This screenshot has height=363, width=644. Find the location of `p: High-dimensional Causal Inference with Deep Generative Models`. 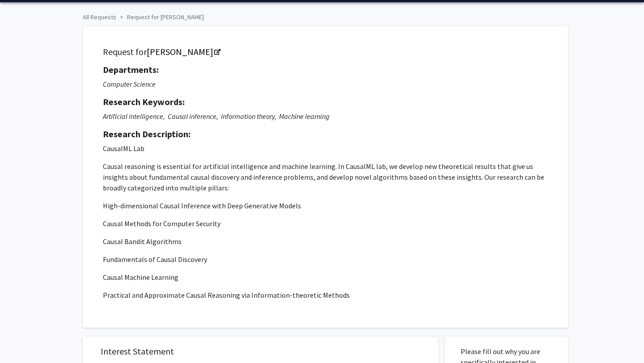

p: High-dimensional Causal Inference with Deep Generative Models is located at coordinates (325, 206).